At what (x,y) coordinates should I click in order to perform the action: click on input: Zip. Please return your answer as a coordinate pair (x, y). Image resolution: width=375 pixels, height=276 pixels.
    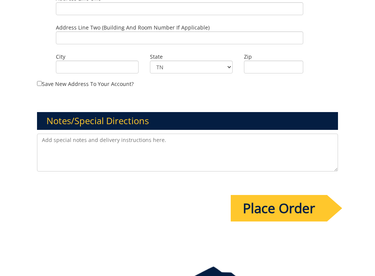
    Looking at the image, I should click on (274, 67).